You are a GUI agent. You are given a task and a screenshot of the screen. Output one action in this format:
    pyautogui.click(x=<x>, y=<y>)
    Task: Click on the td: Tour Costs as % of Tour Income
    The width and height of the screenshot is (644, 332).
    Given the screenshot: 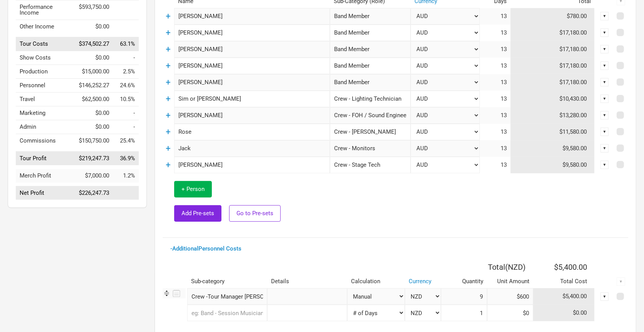 What is the action you would take?
    pyautogui.click(x=126, y=44)
    